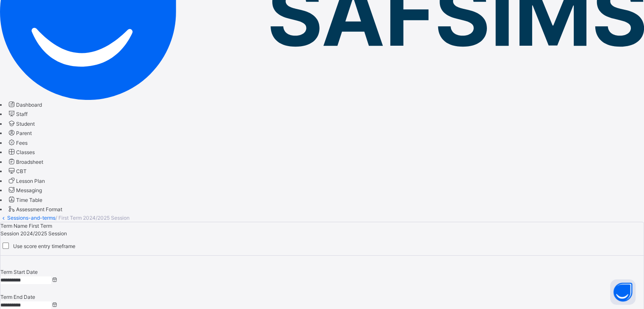  I want to click on a: Parent, so click(20, 133).